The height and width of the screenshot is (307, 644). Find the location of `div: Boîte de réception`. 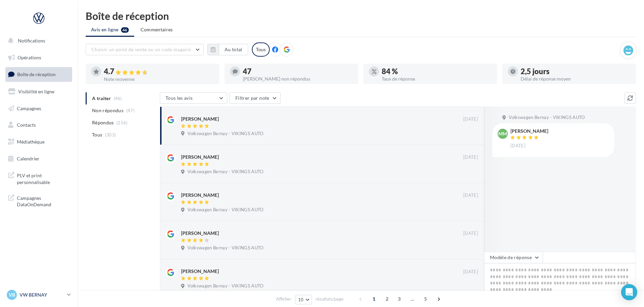

div: Boîte de réception is located at coordinates (361, 16).